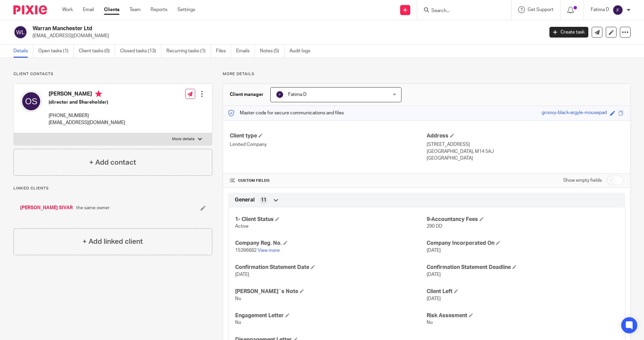  What do you see at coordinates (331, 316) in the screenshot?
I see `h4: Engagement Letter` at bounding box center [331, 316].